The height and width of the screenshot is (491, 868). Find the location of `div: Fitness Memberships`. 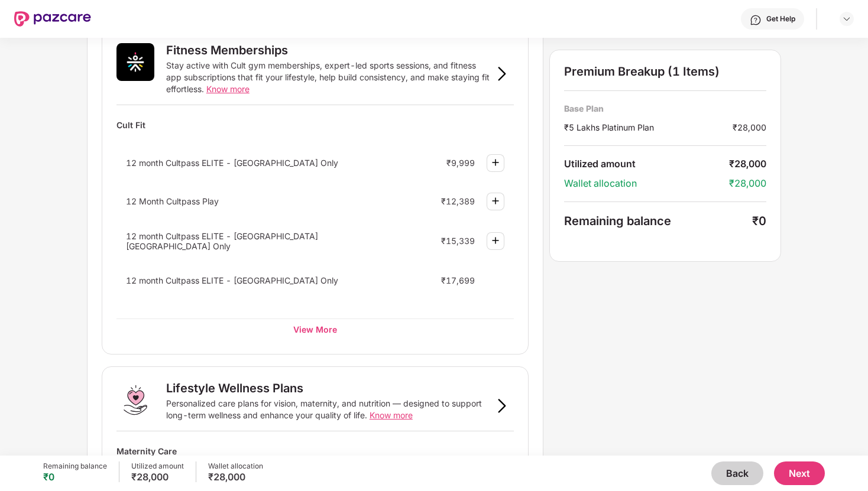

div: Fitness Memberships is located at coordinates (227, 50).